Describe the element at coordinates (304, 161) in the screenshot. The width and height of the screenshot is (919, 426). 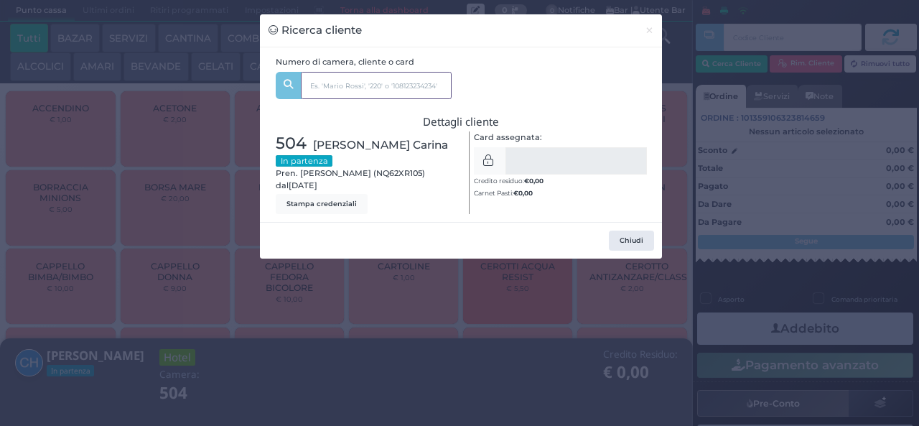
I see `small: In partenza` at that location.